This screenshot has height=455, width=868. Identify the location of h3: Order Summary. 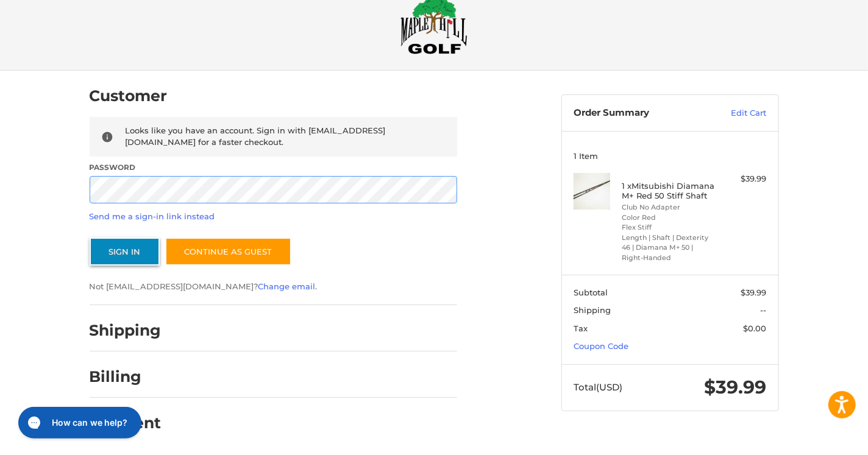
(639, 113).